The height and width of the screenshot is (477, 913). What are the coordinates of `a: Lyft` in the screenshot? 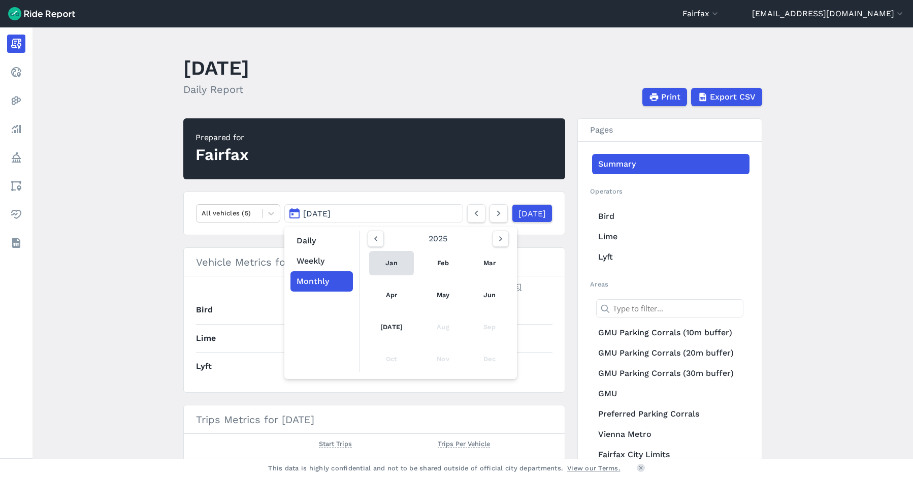 It's located at (671, 257).